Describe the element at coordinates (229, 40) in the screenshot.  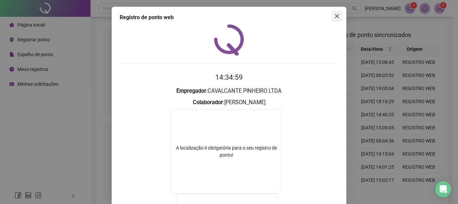
I see `img: QRPoint` at that location.